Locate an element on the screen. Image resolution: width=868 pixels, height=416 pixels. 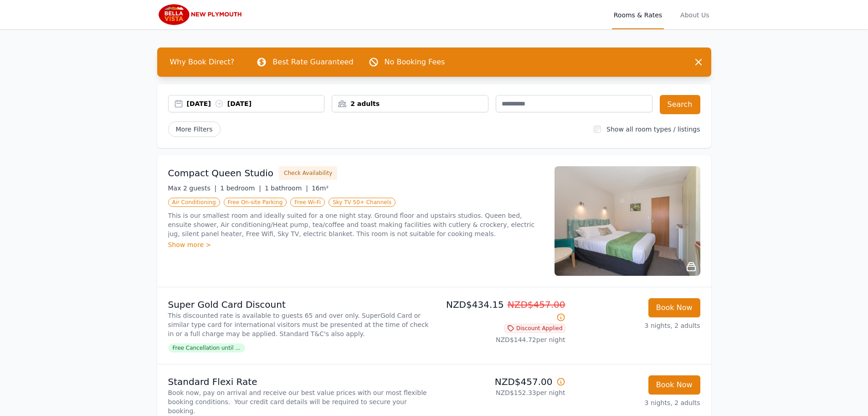
button: Check Availability is located at coordinates (308, 173).